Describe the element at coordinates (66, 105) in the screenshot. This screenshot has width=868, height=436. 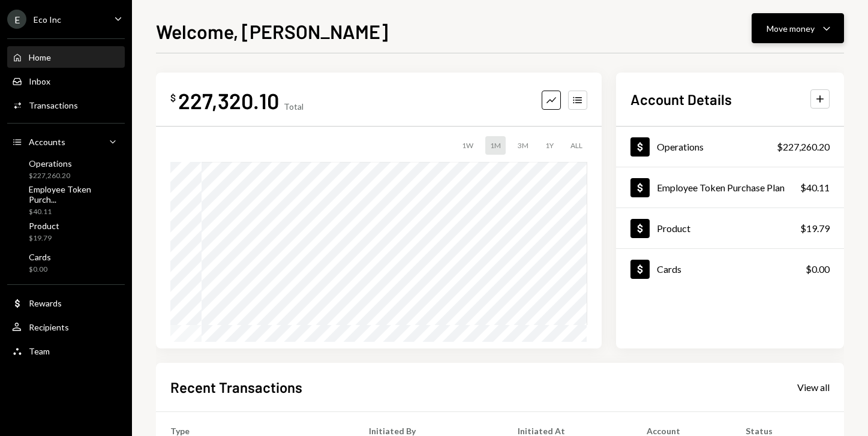
I see `a: Transactions` at that location.